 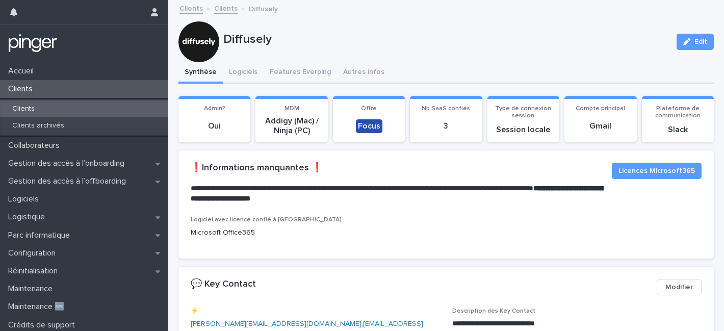 I want to click on p: 3, so click(x=446, y=126).